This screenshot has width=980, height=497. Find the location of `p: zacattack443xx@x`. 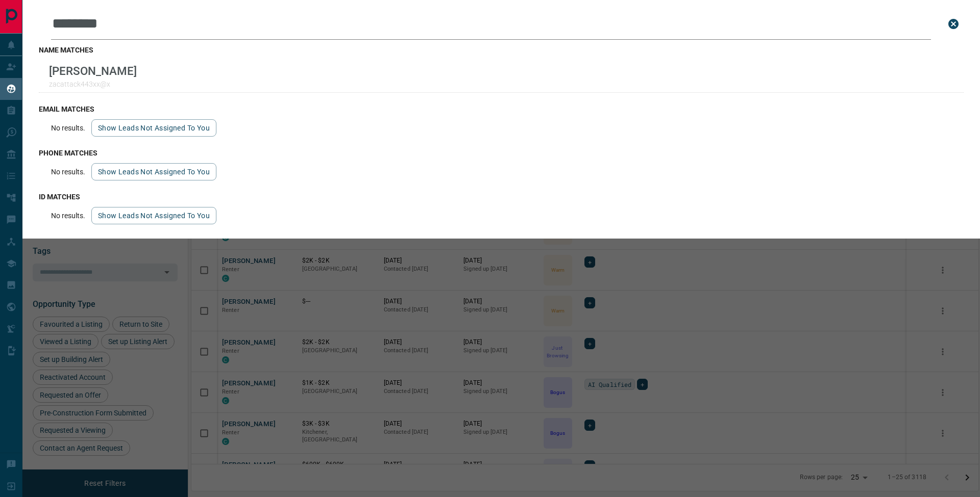

p: zacattack443xx@x is located at coordinates (93, 84).